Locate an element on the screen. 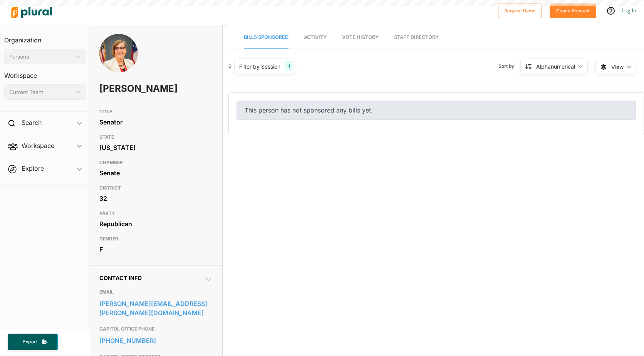 The width and height of the screenshot is (644, 356). span: Activity is located at coordinates (315, 37).